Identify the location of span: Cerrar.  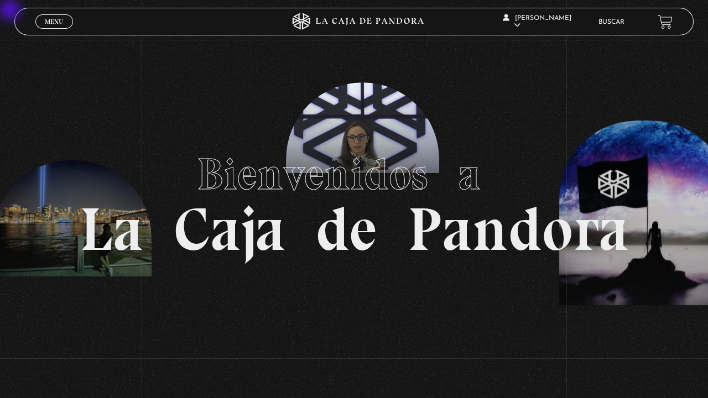
(54, 32).